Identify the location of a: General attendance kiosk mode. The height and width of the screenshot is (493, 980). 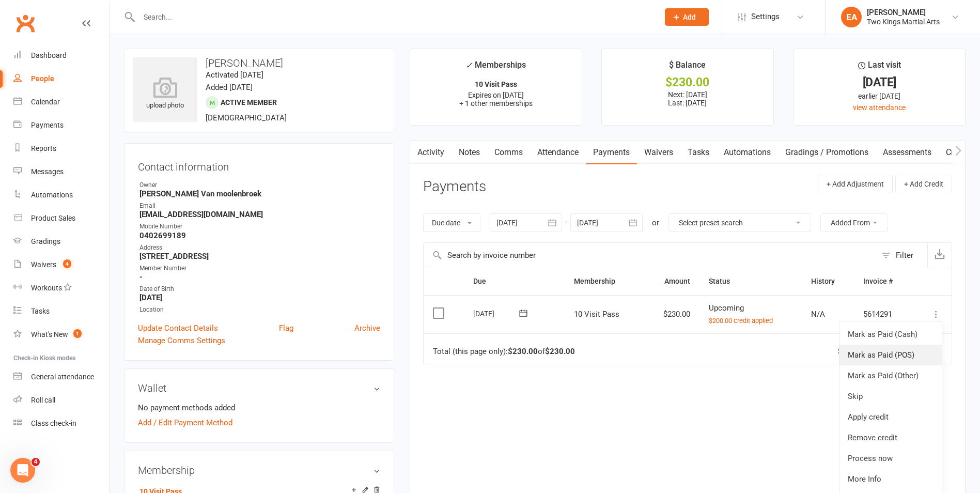
(61, 377).